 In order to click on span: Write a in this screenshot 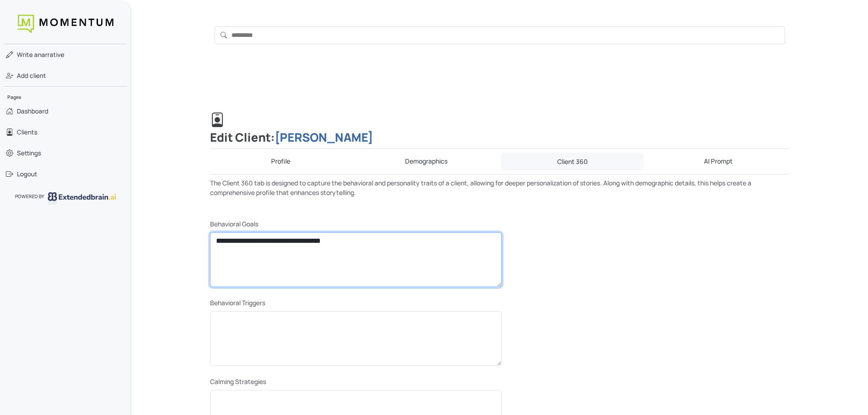, I will do `click(28, 54)`.